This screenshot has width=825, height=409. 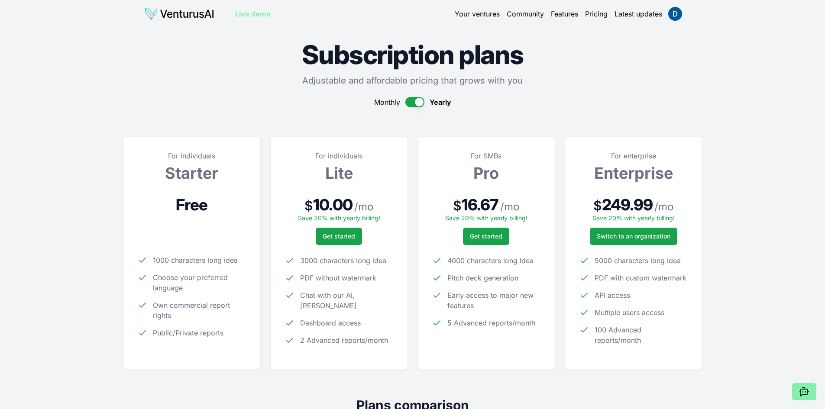 What do you see at coordinates (634, 156) in the screenshot?
I see `p: For enterprise` at bounding box center [634, 156].